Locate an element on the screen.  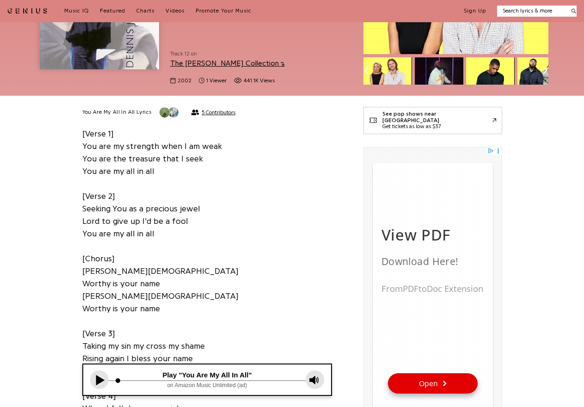
a: Videos is located at coordinates (175, 11).